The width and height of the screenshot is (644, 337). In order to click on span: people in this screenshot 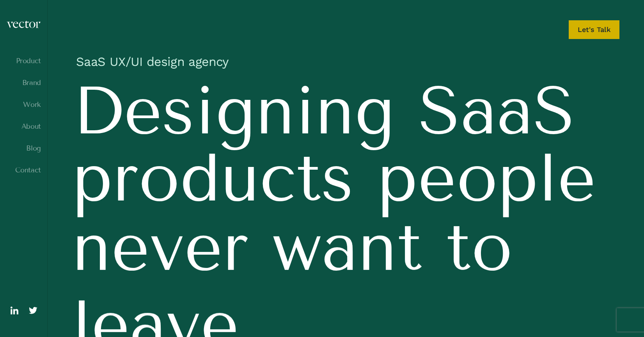, I will do `click(486, 178)`.